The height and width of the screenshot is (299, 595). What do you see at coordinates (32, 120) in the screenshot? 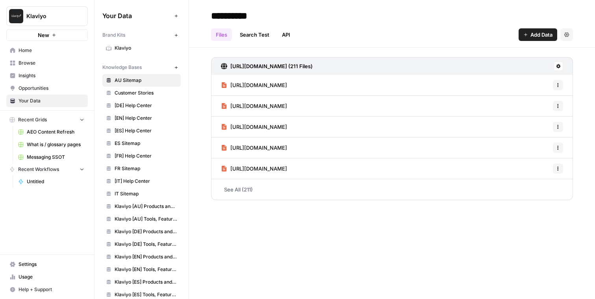
I see `span: Recent Grids` at bounding box center [32, 120].